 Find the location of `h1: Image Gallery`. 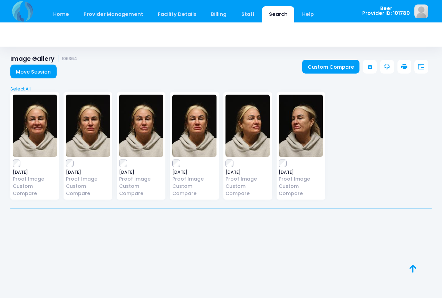

h1: Image Gallery is located at coordinates (43, 59).